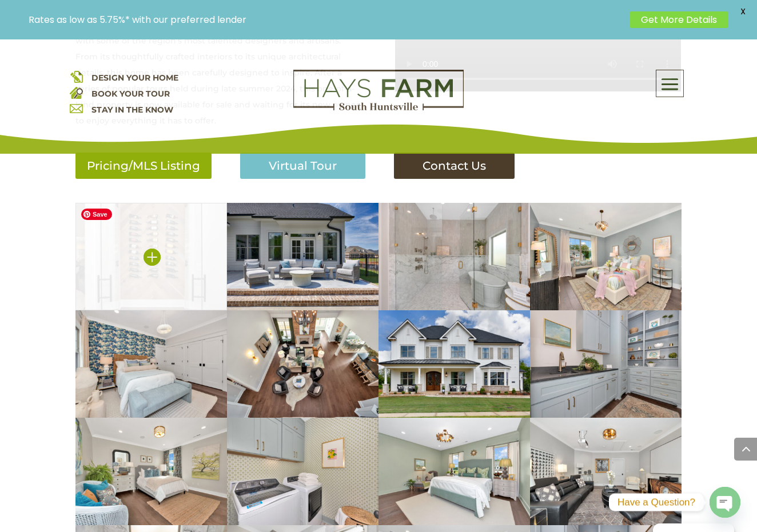  I want to click on img: 2106-Forest-Gate-52-400x284.jpg, so click(605, 364).